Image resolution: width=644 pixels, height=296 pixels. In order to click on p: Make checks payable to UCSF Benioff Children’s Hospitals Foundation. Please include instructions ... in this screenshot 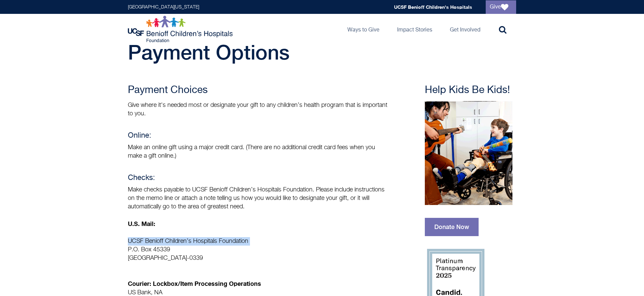, I will do `click(258, 198)`.